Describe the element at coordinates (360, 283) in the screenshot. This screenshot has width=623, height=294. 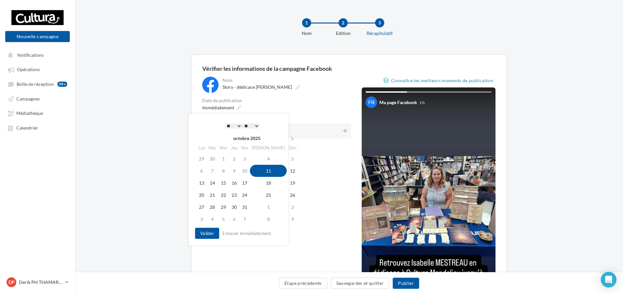
I see `button: Sauvegarder et quitter` at that location.